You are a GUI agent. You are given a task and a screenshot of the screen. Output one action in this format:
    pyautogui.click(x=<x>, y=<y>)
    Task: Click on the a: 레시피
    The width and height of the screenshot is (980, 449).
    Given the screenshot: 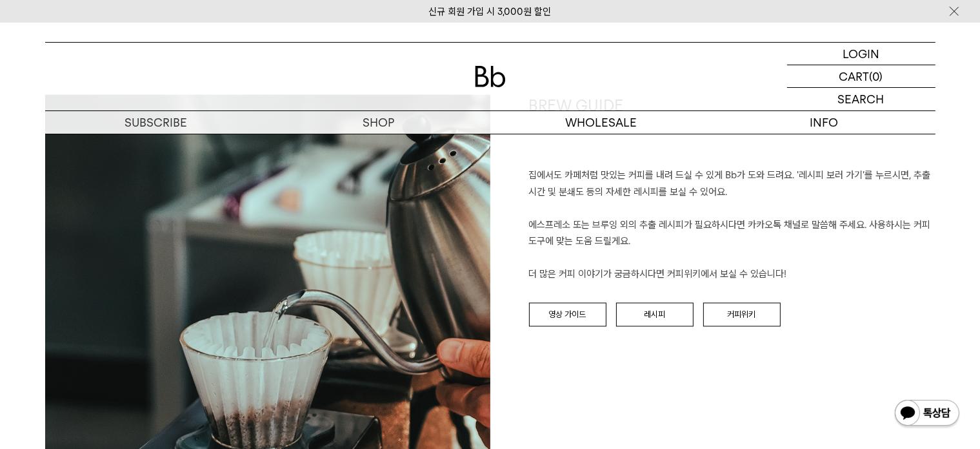 What is the action you would take?
    pyautogui.click(x=655, y=315)
    